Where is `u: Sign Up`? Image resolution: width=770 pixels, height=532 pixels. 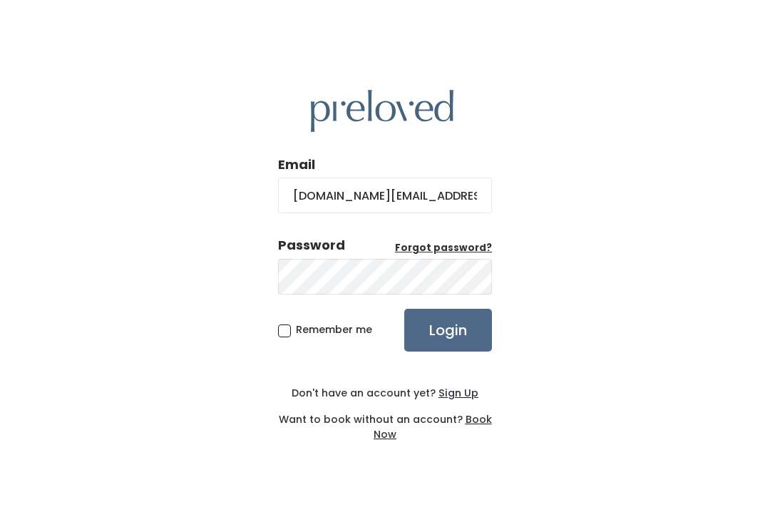 u: Sign Up is located at coordinates (458, 392).